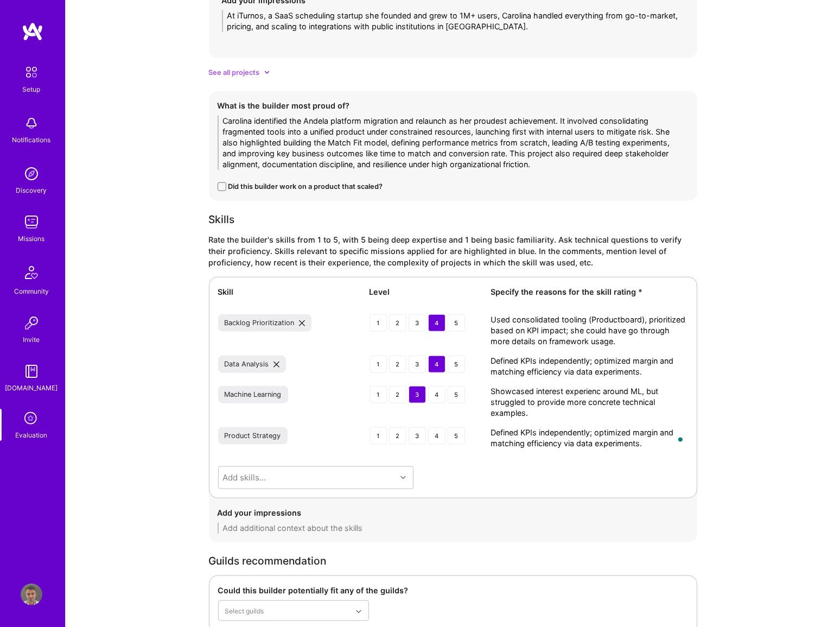 Image resolution: width=840 pixels, height=627 pixels. Describe the element at coordinates (589, 366) in the screenshot. I see `textarea: Defined KPIs independently; optimized margin and matching efficiency via data experiments.` at that location.